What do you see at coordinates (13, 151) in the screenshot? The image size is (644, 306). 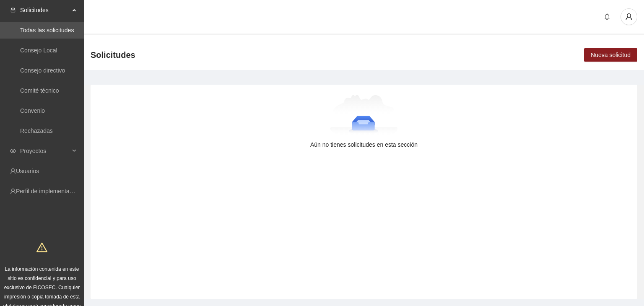 I see `span: eye` at bounding box center [13, 151].